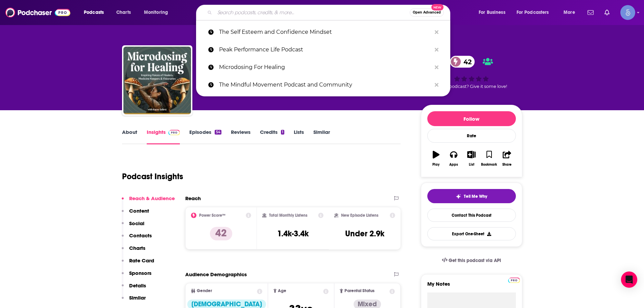 The height and width of the screenshot is (308, 644). Describe the element at coordinates (325, 67) in the screenshot. I see `p: Microdosing For Healing` at that location.